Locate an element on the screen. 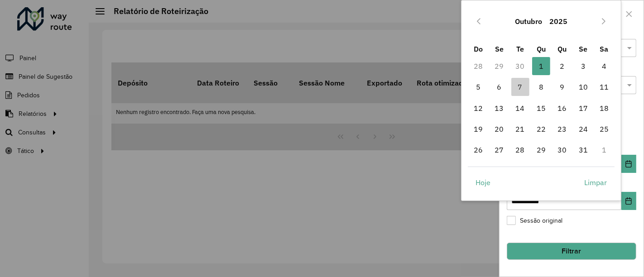 Image resolution: width=644 pixels, height=277 pixels. td: 12 is located at coordinates (478, 108).